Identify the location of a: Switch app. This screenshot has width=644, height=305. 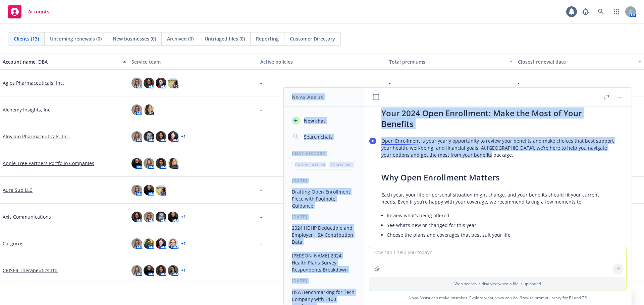
(616, 12).